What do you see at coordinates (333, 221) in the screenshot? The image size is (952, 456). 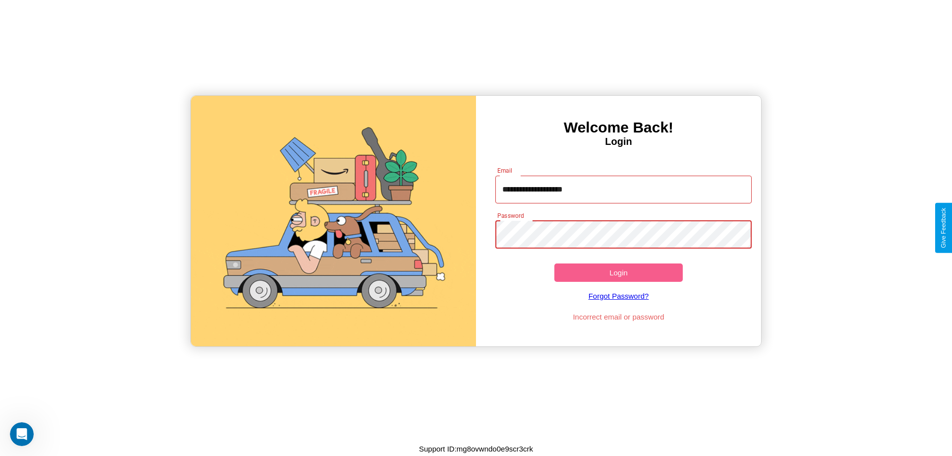 I see `img: gif` at bounding box center [333, 221].